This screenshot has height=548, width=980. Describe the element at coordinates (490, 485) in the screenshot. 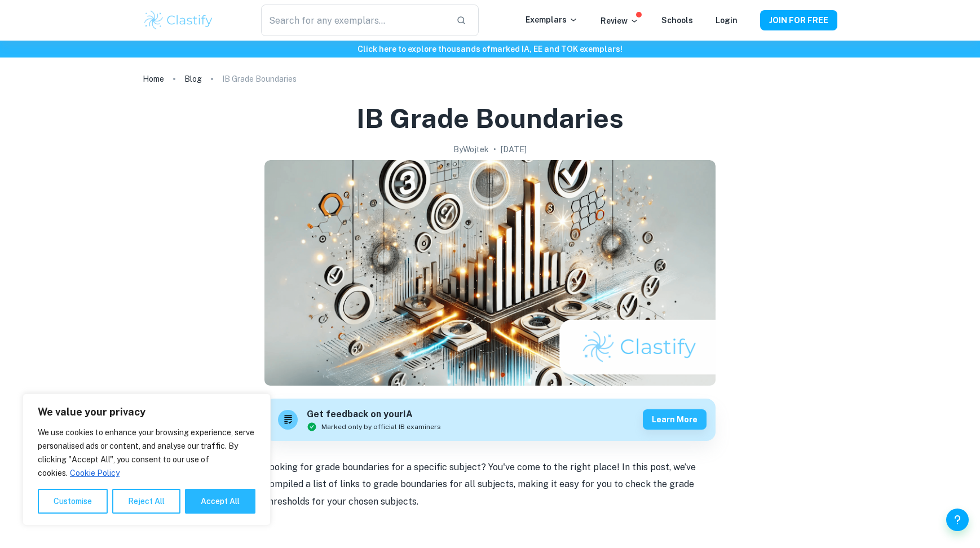

I see `p: Looking for grade boundaries for a specific subject? You've come to the right place! In this post...` at that location.